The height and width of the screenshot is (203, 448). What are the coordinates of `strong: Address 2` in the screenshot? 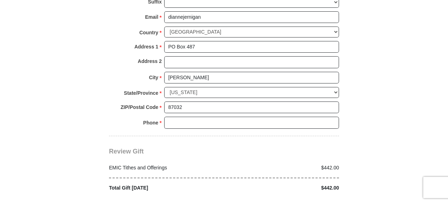 It's located at (150, 61).